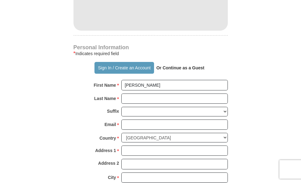  Describe the element at coordinates (106, 150) in the screenshot. I see `strong: Address 1` at that location.